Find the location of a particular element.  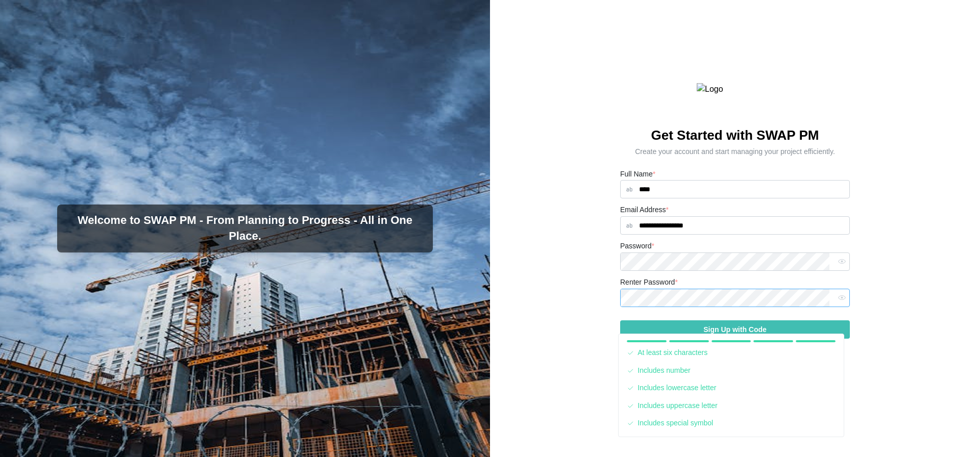

h3: Welcome to SWAP PM - From Planning to Progress - All in One Place. is located at coordinates (245, 228).